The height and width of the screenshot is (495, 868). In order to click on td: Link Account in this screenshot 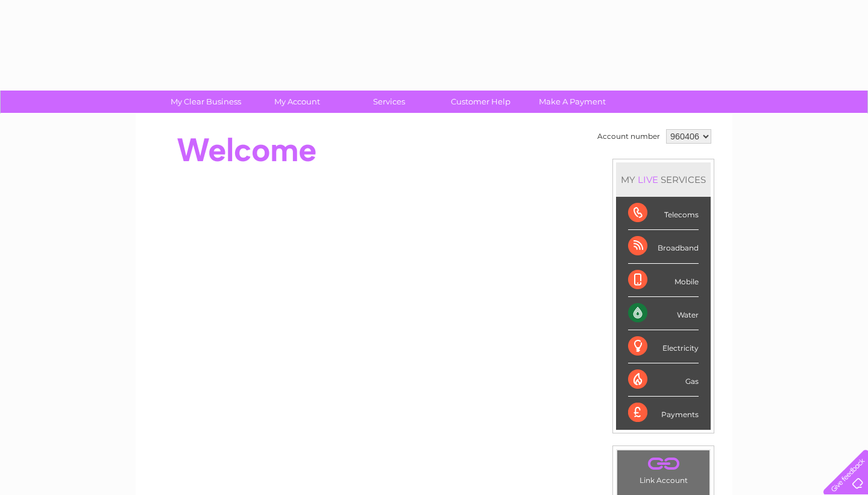, I will do `click(663, 469)`.